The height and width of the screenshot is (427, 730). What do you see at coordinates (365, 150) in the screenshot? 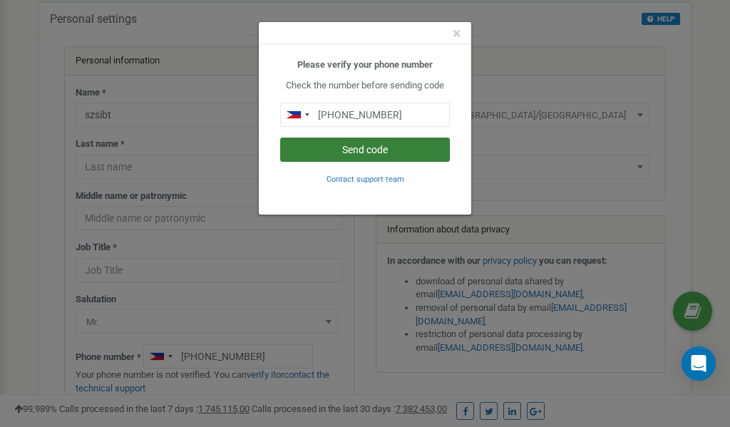
I see `button: Send code` at bounding box center [365, 150].